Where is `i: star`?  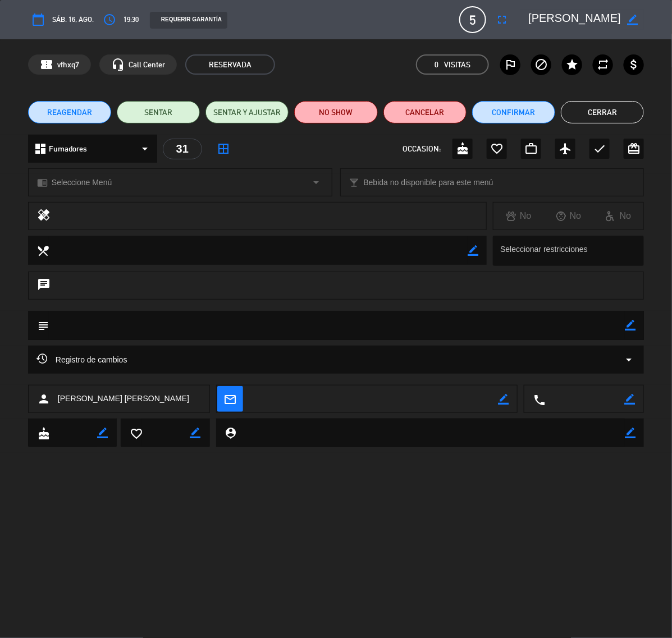
i: star is located at coordinates (572, 64).